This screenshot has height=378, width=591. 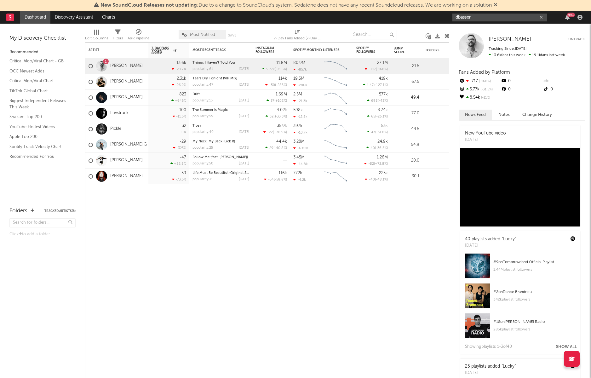 I want to click on span: -58.8 %, so click(x=280, y=179).